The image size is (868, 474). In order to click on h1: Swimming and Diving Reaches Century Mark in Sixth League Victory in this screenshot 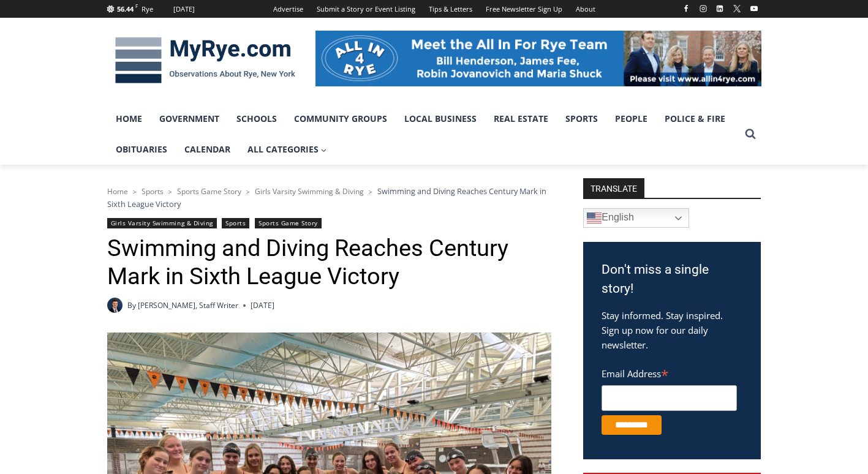, I will do `click(329, 262)`.